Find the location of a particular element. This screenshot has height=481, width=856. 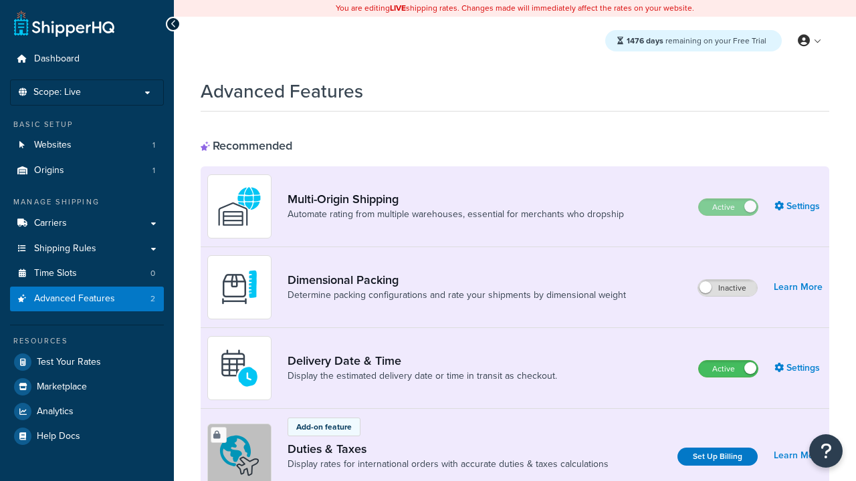

a: Carriers is located at coordinates (87, 223).